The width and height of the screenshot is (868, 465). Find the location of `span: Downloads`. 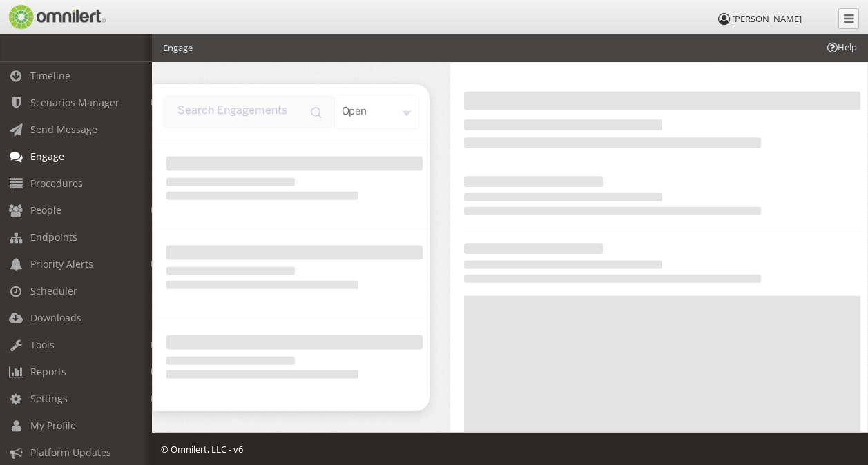

span: Downloads is located at coordinates (56, 318).